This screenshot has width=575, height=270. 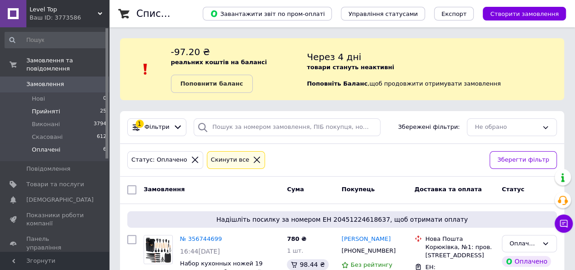 What do you see at coordinates (212, 83) in the screenshot?
I see `b: Поповнити баланс` at bounding box center [212, 83].